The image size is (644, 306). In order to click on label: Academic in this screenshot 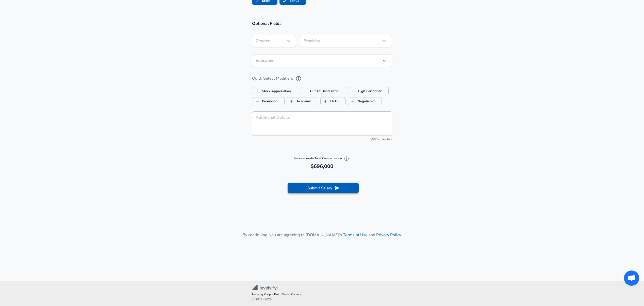, I will do `click(299, 101)`.